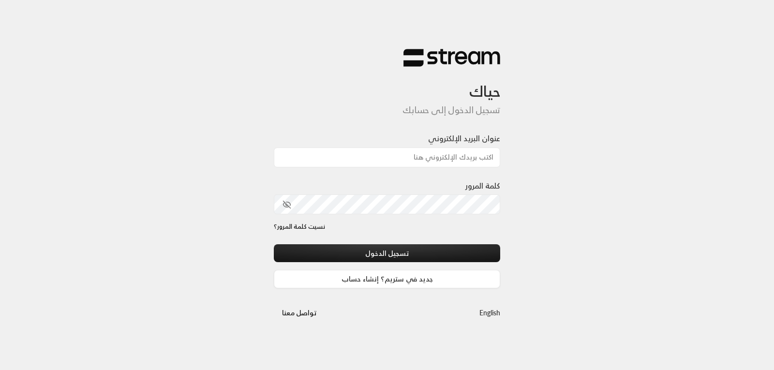 The height and width of the screenshot is (370, 774). What do you see at coordinates (452, 58) in the screenshot?
I see `img: Stream Logo` at bounding box center [452, 58].